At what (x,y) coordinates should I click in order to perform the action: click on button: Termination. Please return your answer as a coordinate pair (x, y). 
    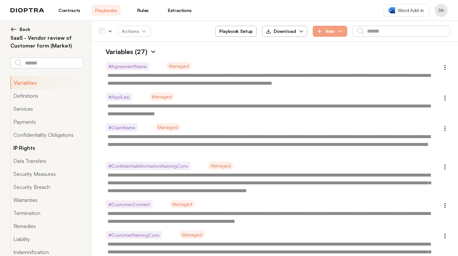
    Looking at the image, I should click on (47, 213).